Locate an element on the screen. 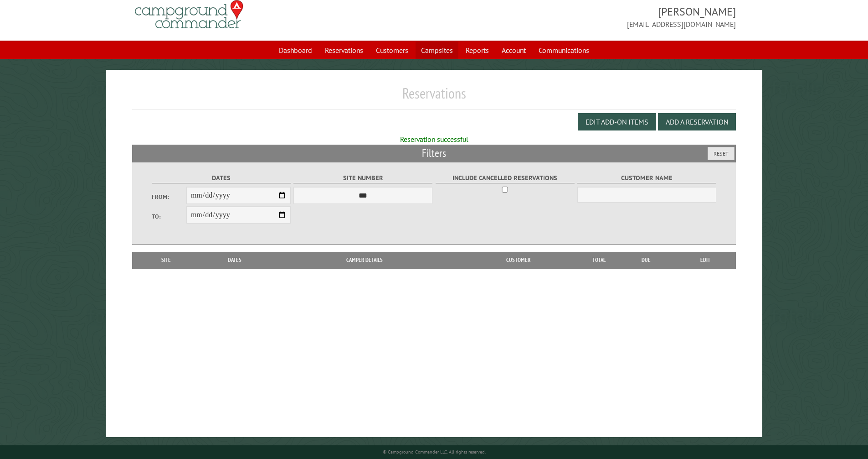 This screenshot has width=868, height=459. th: Total is located at coordinates (599, 260).